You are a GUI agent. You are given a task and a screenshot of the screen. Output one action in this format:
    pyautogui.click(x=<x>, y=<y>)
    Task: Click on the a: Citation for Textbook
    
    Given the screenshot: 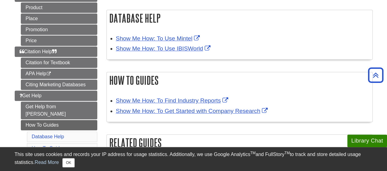 What is the action you would take?
    pyautogui.click(x=59, y=63)
    